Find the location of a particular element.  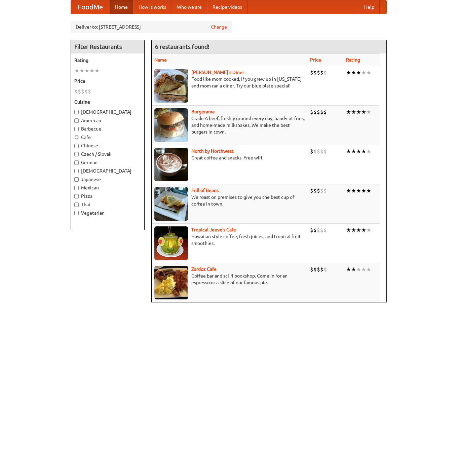

b: Zardoz Cafe is located at coordinates (204, 269).